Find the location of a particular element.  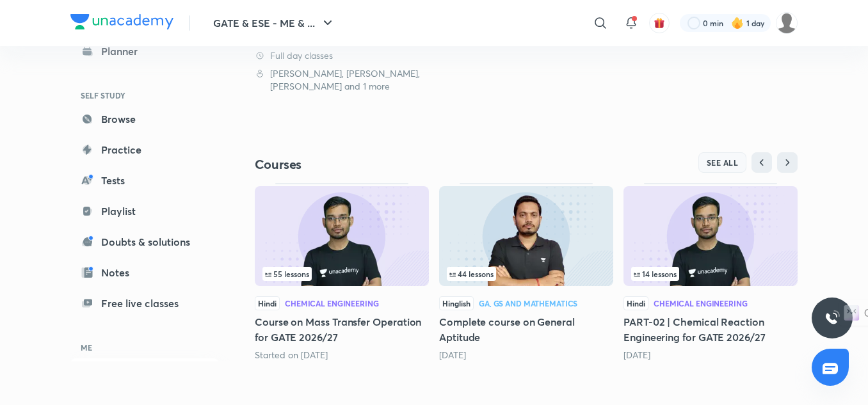

h5: Complete course on General Aptitude is located at coordinates (526, 330).